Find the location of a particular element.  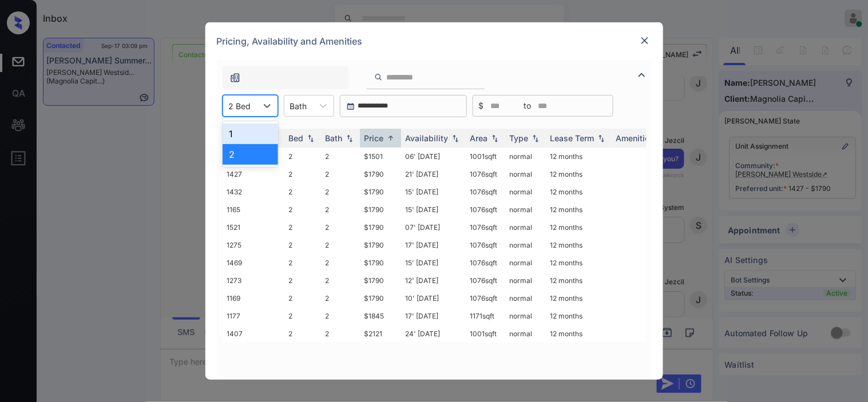

div: Availability is located at coordinates (427, 138).